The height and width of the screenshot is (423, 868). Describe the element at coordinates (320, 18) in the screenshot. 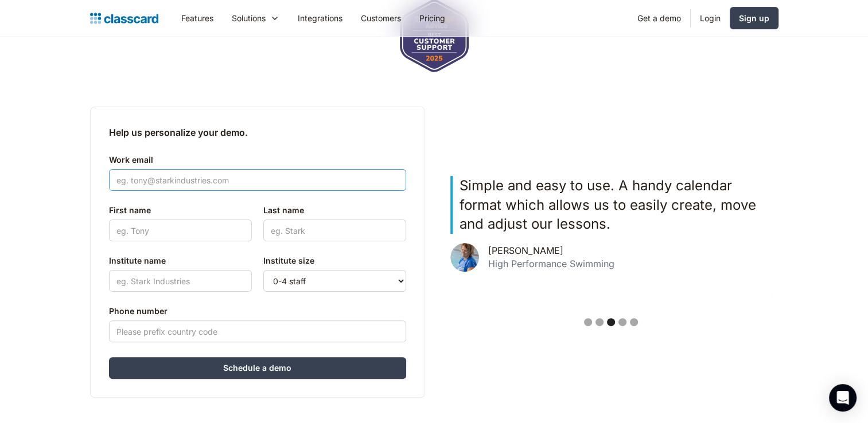

I see `a: Integrations` at that location.